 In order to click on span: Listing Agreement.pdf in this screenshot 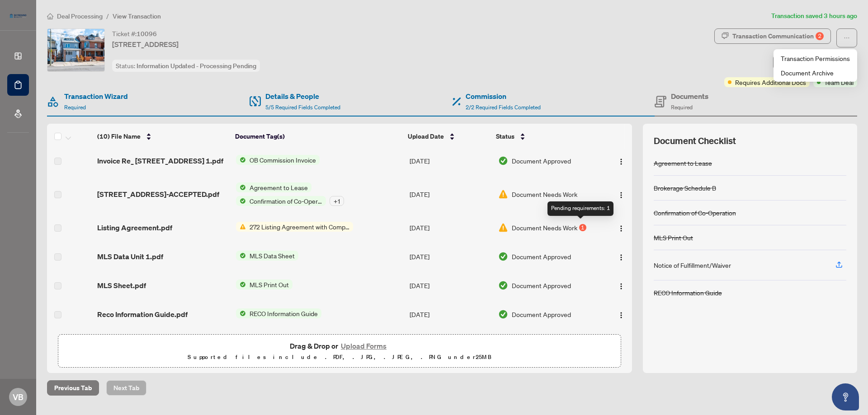, I will do `click(135, 227)`.